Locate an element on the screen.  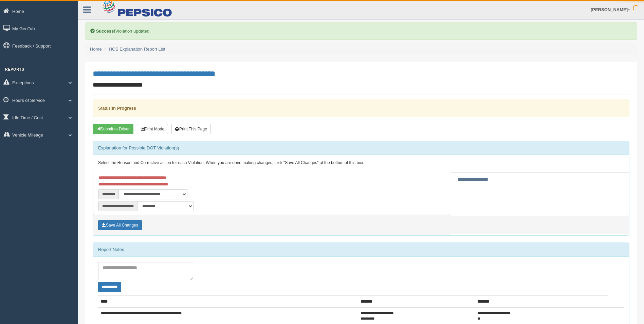
div: Status: is located at coordinates (361, 108).